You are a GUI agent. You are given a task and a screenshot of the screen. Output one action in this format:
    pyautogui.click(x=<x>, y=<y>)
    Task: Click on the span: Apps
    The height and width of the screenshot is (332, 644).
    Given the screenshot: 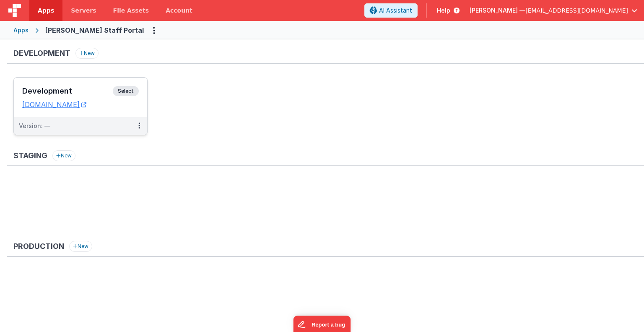 What is the action you would take?
    pyautogui.click(x=45, y=10)
    